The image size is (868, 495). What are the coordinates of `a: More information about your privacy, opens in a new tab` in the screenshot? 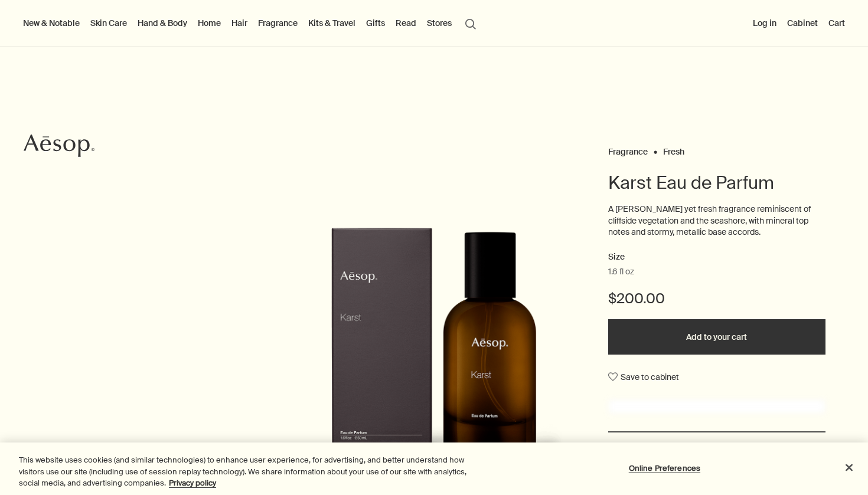 It's located at (192, 483).